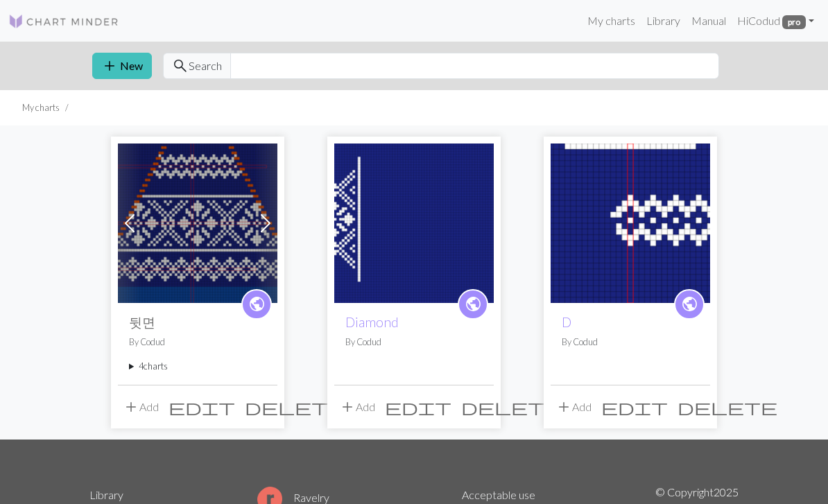 This screenshot has height=504, width=828. What do you see at coordinates (205, 65) in the screenshot?
I see `span: Search` at bounding box center [205, 65].